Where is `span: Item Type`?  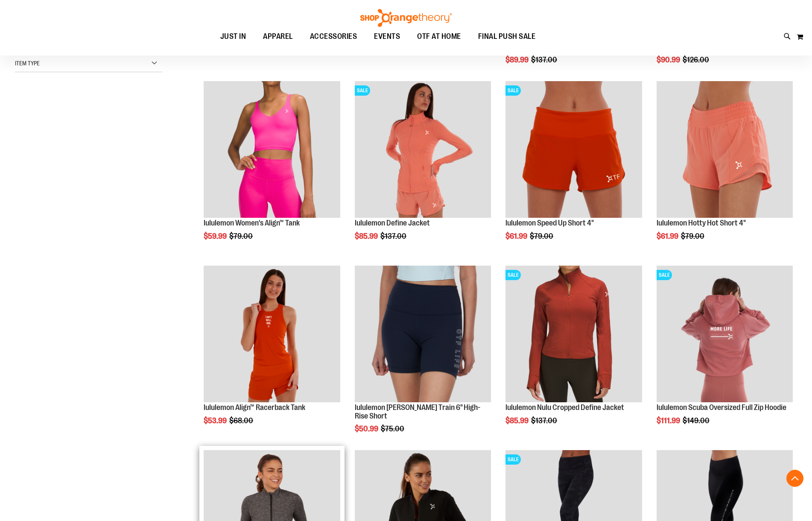
span: Item Type is located at coordinates (27, 63).